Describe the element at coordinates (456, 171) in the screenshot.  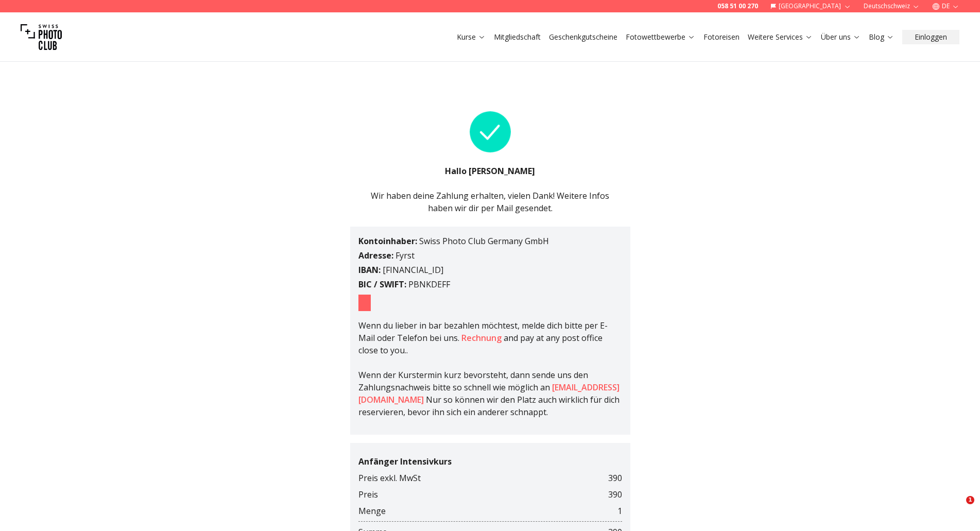
I see `b: Hallo` at that location.